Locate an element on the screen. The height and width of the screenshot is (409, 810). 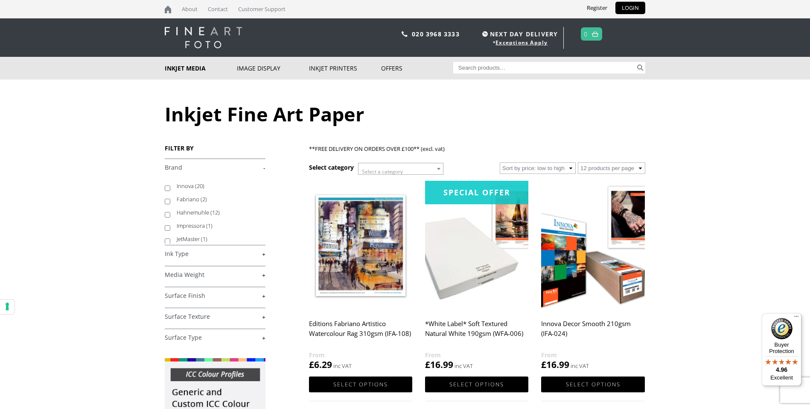
h4: Surface Type is located at coordinates (215, 337).